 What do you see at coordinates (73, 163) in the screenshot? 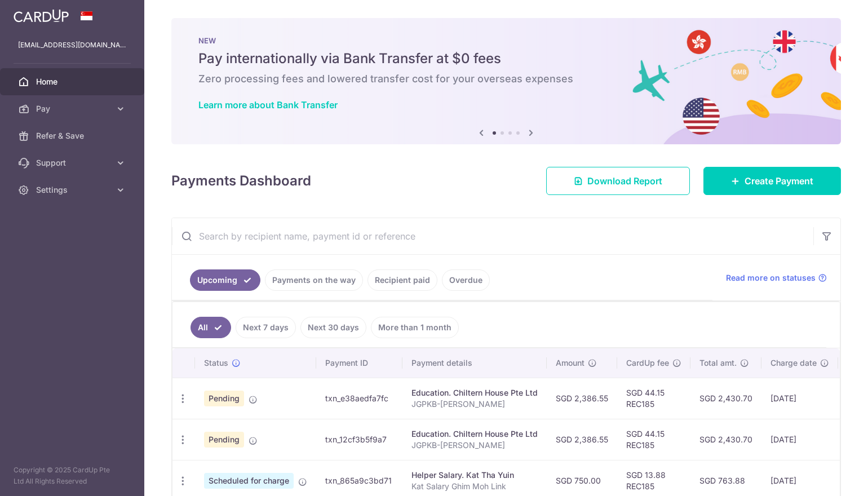
I see `span: Support` at bounding box center [73, 163].